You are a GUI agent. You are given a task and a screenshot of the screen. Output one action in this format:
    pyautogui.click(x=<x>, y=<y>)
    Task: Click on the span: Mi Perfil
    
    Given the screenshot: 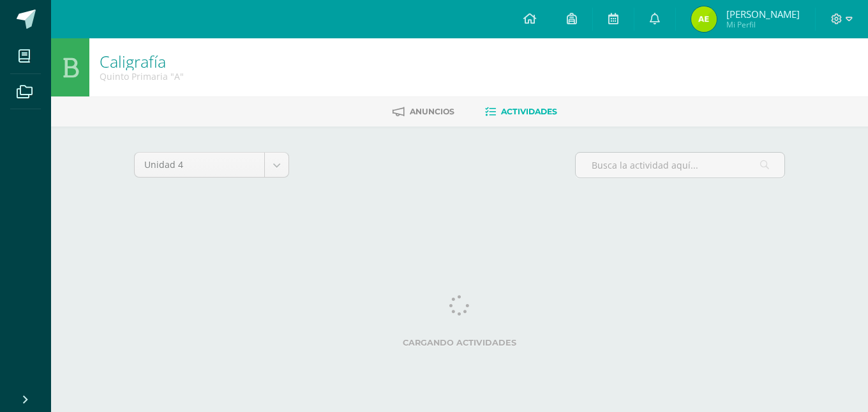 What is the action you would take?
    pyautogui.click(x=762, y=24)
    